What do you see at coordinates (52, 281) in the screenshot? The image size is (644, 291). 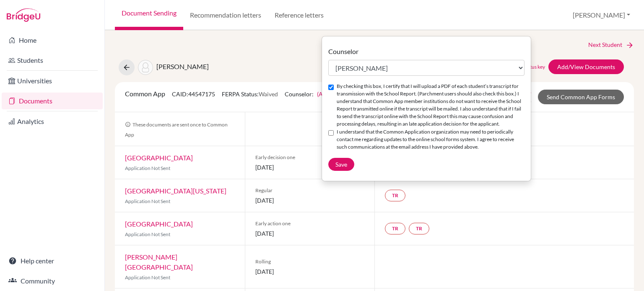 I see `a: Community` at bounding box center [52, 281].